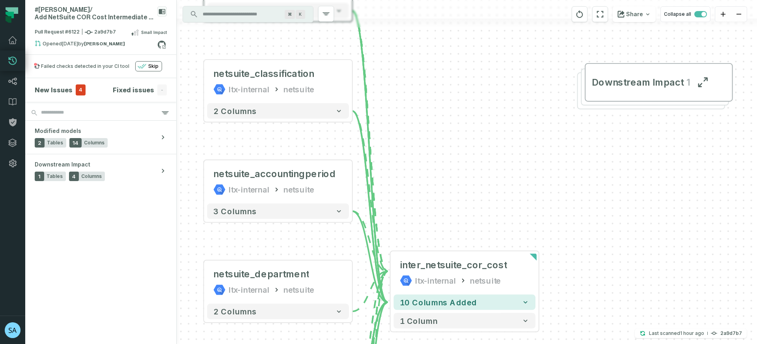 Image resolution: width=757 pixels, height=344 pixels. What do you see at coordinates (634, 14) in the screenshot?
I see `button: Share` at bounding box center [634, 14].